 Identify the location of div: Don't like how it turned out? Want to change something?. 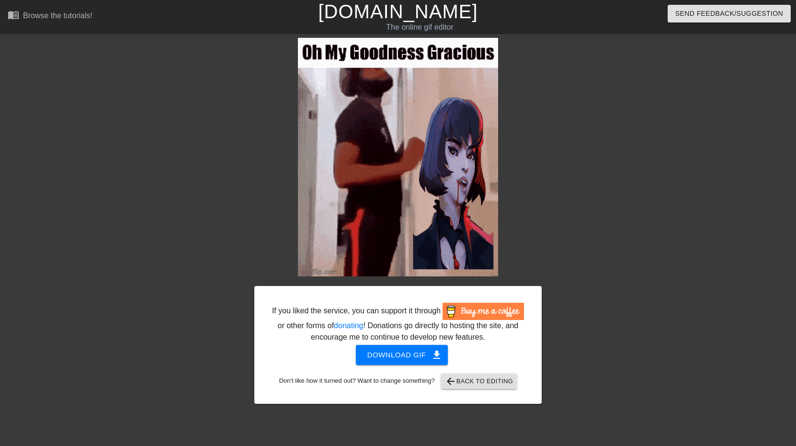
(398, 381).